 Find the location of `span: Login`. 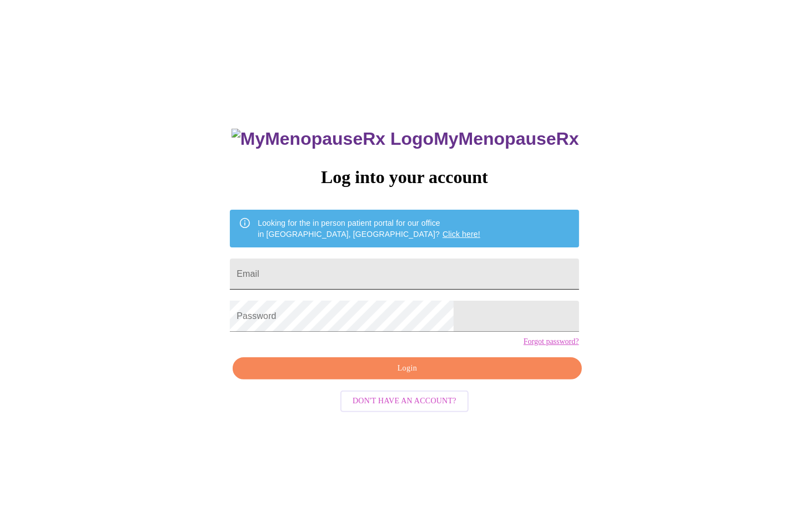

span: Login is located at coordinates (407, 369).